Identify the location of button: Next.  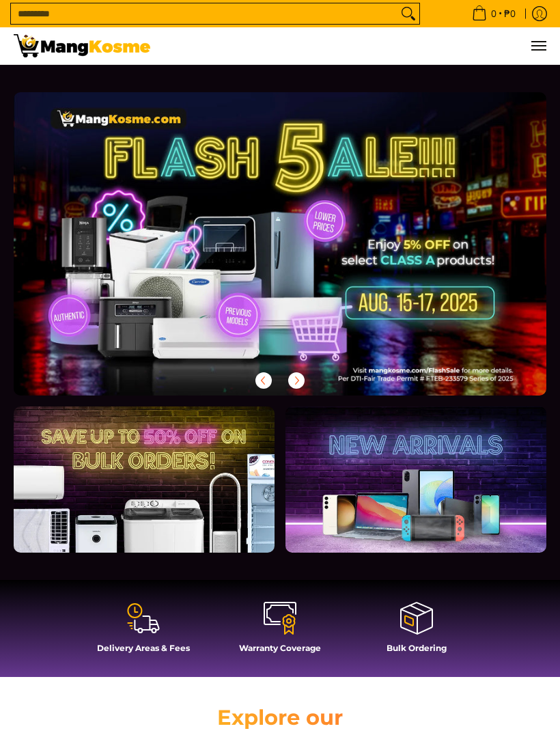
(296, 380).